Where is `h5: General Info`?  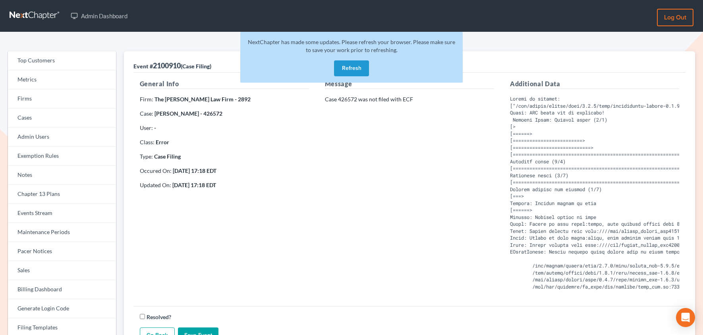
h5: General Info is located at coordinates (224, 84).